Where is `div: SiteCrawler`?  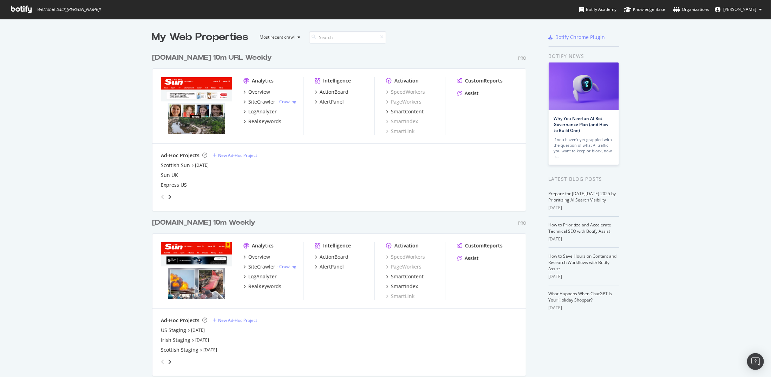 div: SiteCrawler is located at coordinates (262, 102).